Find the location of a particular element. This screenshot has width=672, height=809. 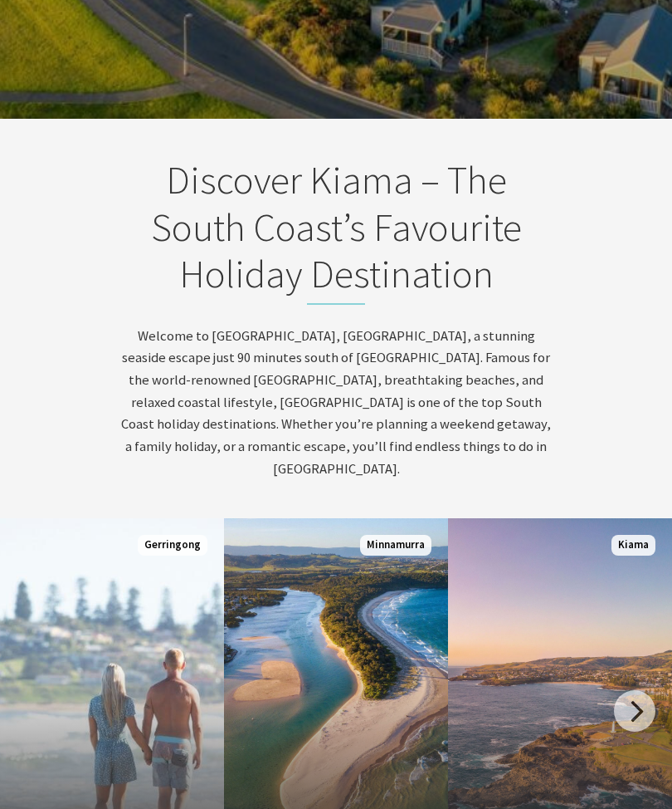

span: Minnamurra is located at coordinates (396, 545).